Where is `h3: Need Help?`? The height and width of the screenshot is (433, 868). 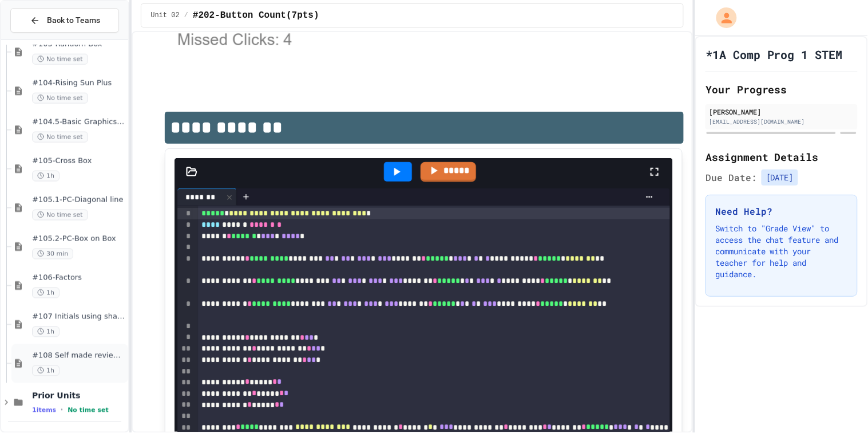
h3: Need Help? is located at coordinates (782, 212).